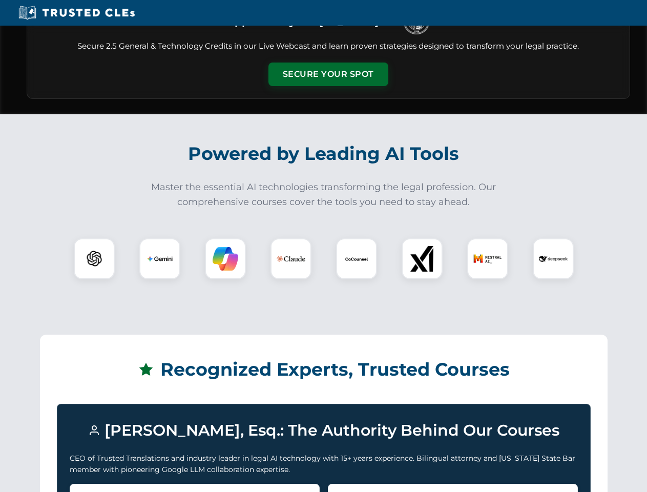  What do you see at coordinates (94, 259) in the screenshot?
I see `img: ChatGPT Logo` at bounding box center [94, 259].